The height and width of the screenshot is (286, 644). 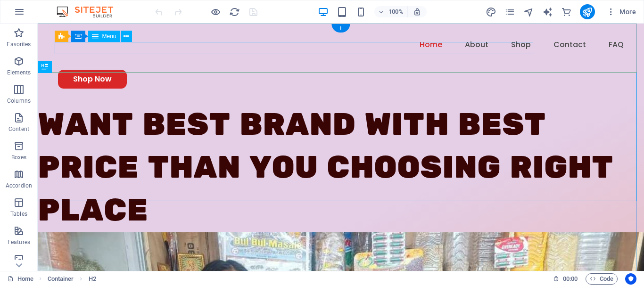 I want to click on span: 00 00, so click(x=571, y=279).